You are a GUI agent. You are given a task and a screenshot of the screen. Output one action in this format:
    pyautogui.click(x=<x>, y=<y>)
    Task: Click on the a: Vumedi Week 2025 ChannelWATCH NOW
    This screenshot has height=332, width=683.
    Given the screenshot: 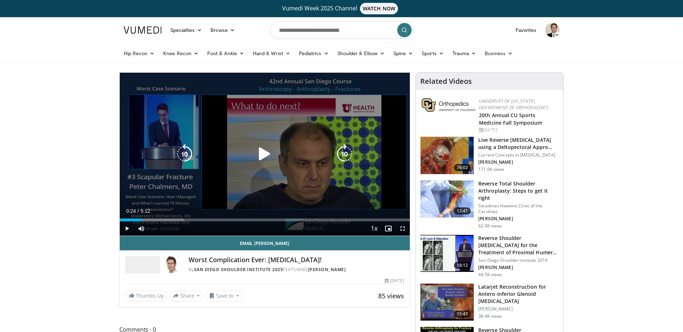 What is the action you would take?
    pyautogui.click(x=342, y=9)
    